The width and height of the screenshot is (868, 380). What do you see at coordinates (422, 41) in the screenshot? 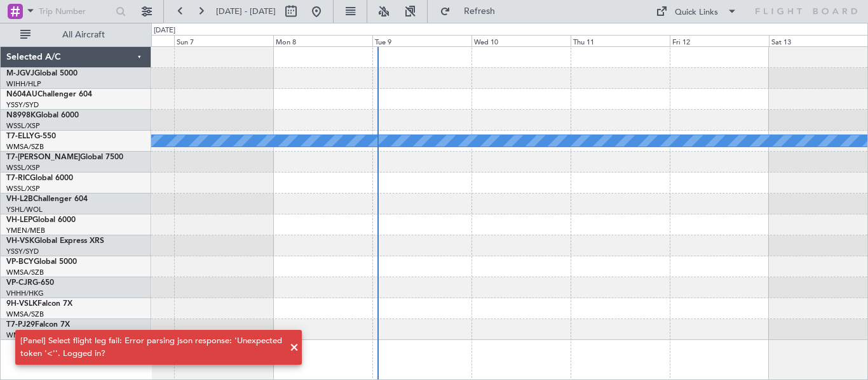
I see `div: Tue 9` at bounding box center [422, 41].